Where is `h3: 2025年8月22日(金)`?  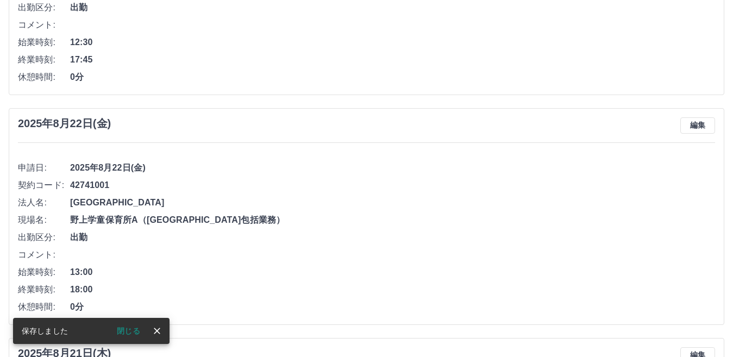
h3: 2025年8月22日(金) is located at coordinates (64, 123).